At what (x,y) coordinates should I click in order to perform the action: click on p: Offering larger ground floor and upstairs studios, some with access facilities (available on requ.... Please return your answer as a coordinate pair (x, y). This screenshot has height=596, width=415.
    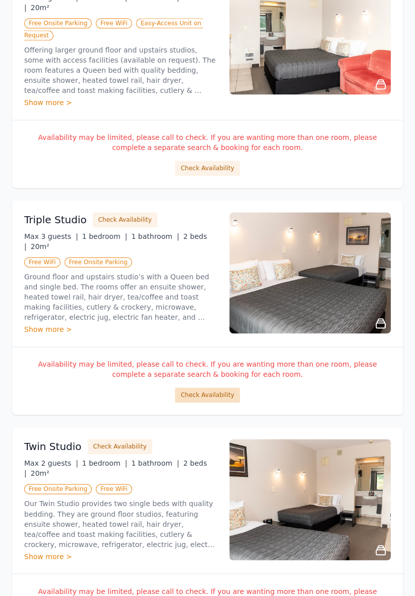
    Looking at the image, I should click on (121, 70).